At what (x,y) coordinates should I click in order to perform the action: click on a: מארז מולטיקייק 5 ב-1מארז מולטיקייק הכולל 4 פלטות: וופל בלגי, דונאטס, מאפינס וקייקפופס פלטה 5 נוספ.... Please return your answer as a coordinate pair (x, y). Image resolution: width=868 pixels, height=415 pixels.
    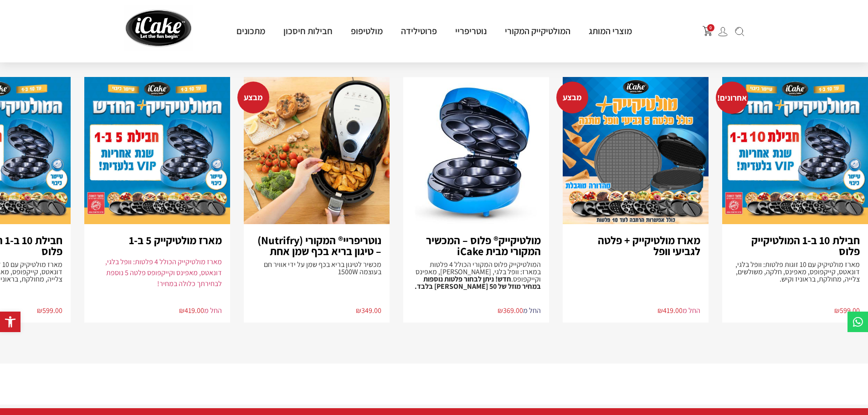
    Looking at the image, I should click on (157, 199).